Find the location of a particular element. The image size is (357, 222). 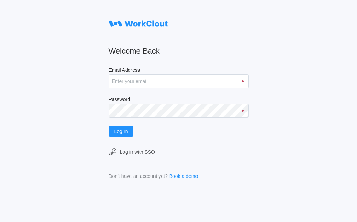

h2: Welcome Back is located at coordinates (179, 51).